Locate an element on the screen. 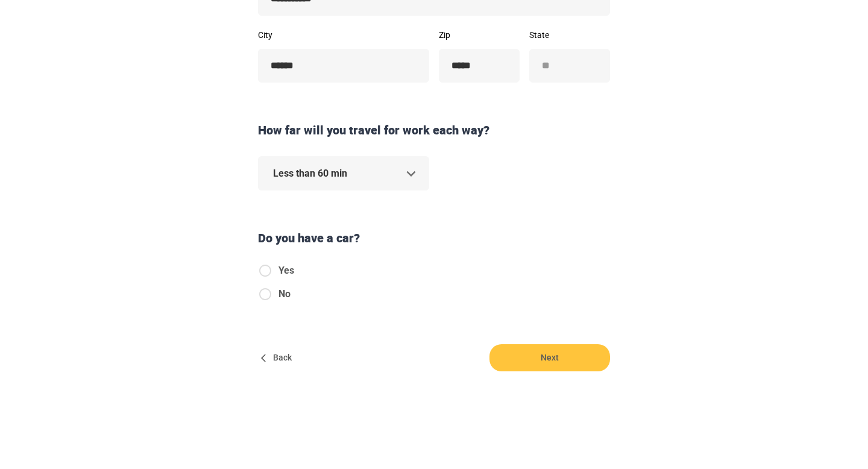 The height and width of the screenshot is (469, 868). div: Do you have a car? is located at coordinates (434, 238).